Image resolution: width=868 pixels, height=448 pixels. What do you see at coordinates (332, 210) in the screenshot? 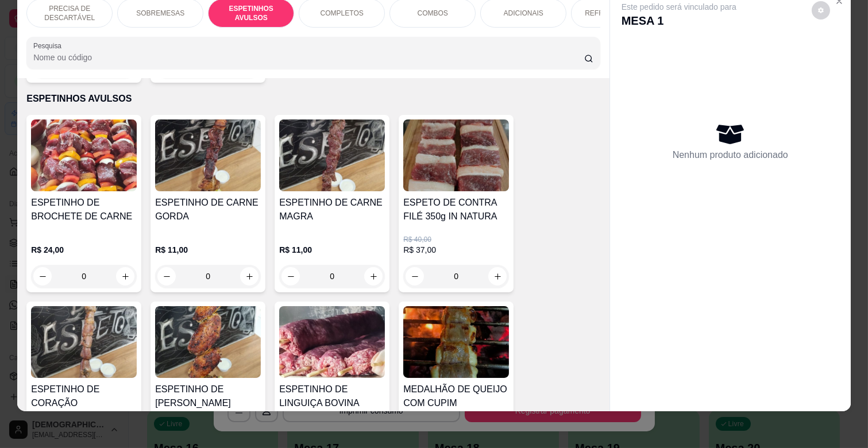
I see `h4: ESPETINHO DE CARNE MAGRA` at bounding box center [332, 210].